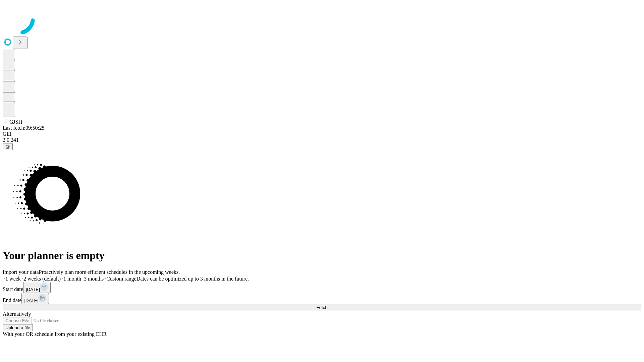 The width and height of the screenshot is (644, 362). Describe the element at coordinates (21, 272) in the screenshot. I see `span: Import your data` at that location.